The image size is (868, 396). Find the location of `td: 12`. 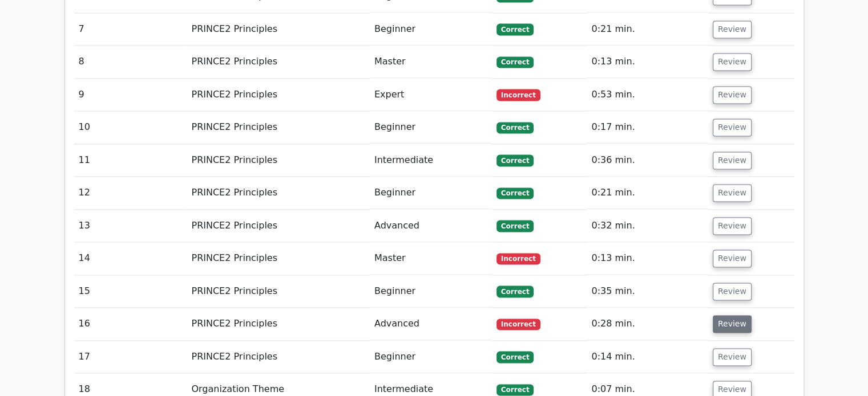

td: 12 is located at coordinates (131, 192).